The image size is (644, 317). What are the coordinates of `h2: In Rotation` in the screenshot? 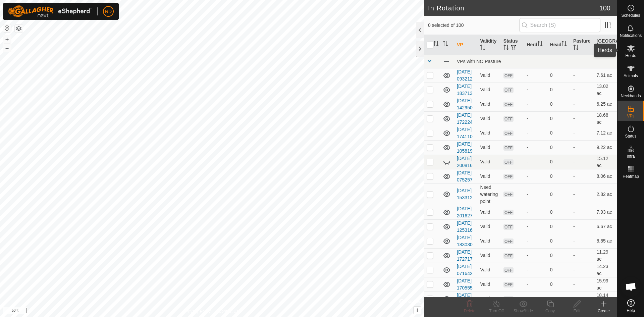 It's located at (514, 8).